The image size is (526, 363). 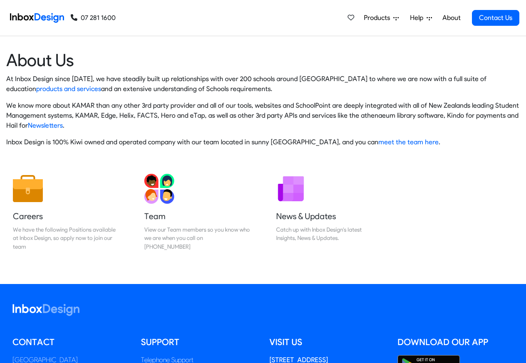 What do you see at coordinates (455, 342) in the screenshot?
I see `h5: Download our App` at bounding box center [455, 342].